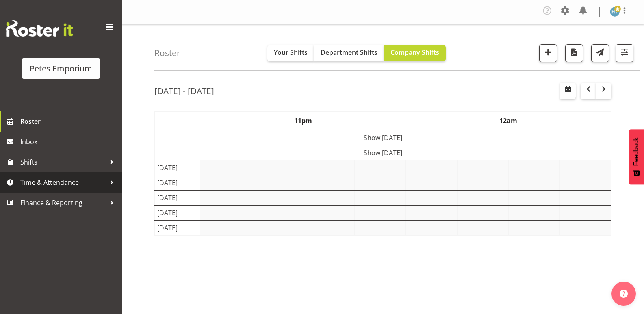 This screenshot has height=314, width=644. I want to click on button: Your Shifts, so click(290, 53).